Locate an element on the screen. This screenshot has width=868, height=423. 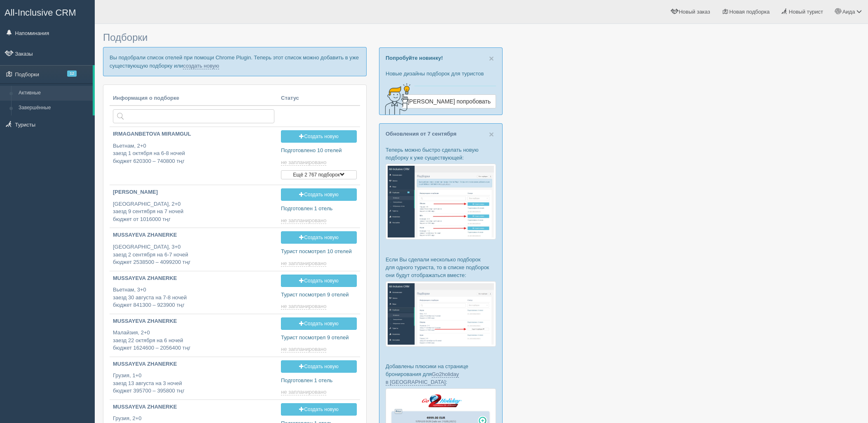
a: Активные is located at coordinates (53, 93).